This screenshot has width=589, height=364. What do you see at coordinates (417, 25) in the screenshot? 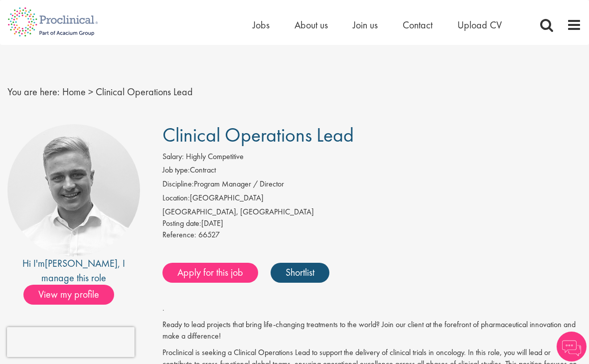
I see `span: Contact` at bounding box center [417, 25].